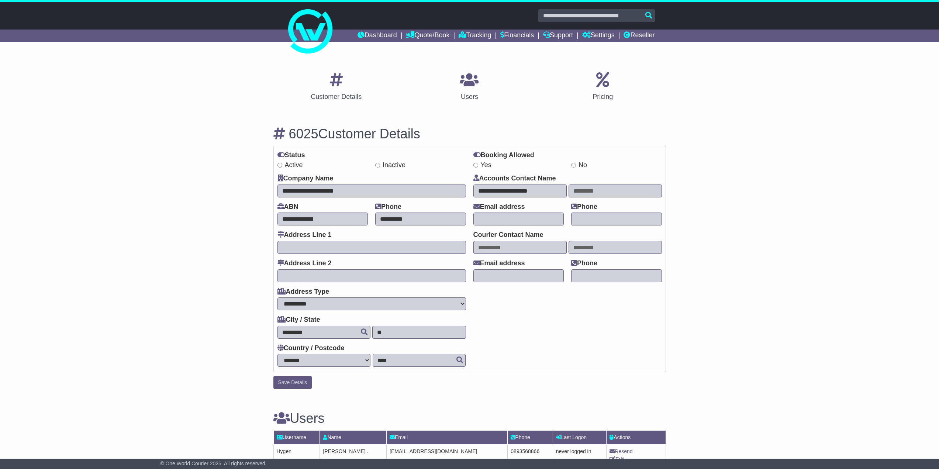 The image size is (939, 469). What do you see at coordinates (280, 165) in the screenshot?
I see `input: Active` at bounding box center [280, 165].